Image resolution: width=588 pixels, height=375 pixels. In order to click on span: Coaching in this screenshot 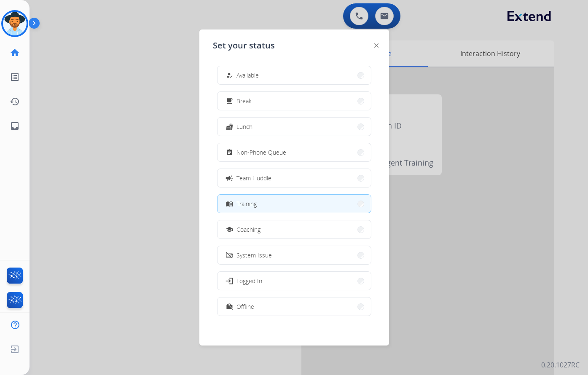, I will do `click(248, 229)`.